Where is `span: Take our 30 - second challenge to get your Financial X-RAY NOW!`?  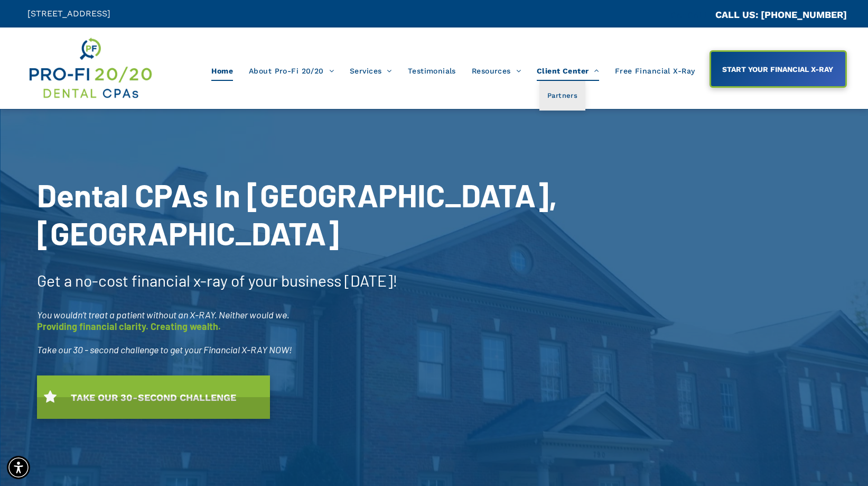
span: Take our 30 - second challenge to get your Financial X-RAY NOW! is located at coordinates (165, 349).